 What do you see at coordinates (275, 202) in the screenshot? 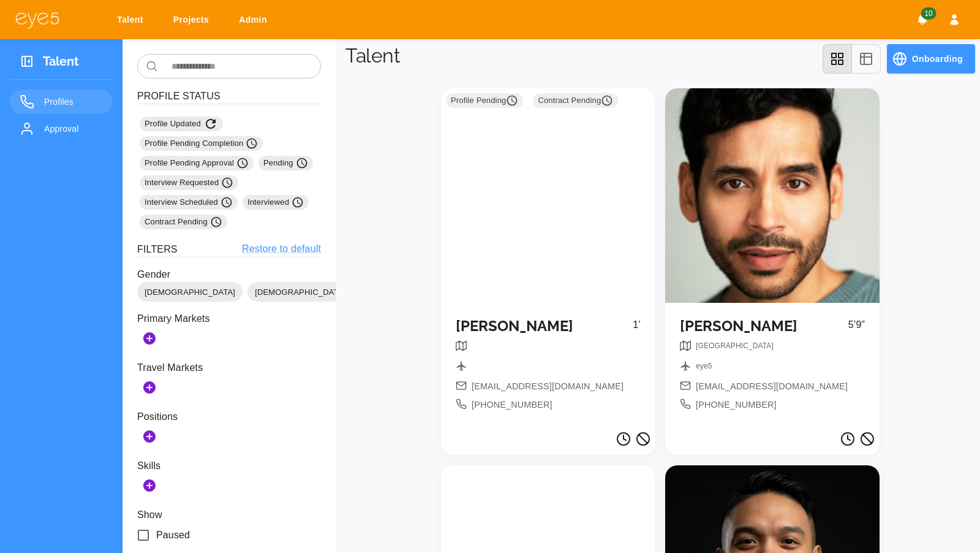
I see `span: Interviewed` at bounding box center [275, 202].